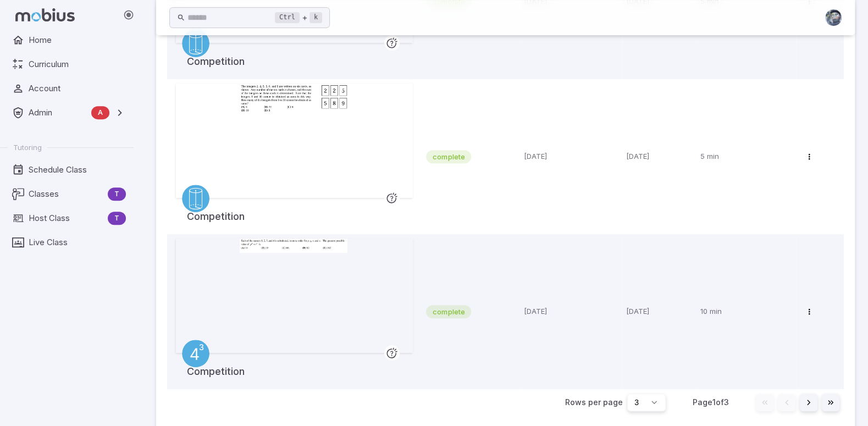  I want to click on span: Schedule Class, so click(77, 170).